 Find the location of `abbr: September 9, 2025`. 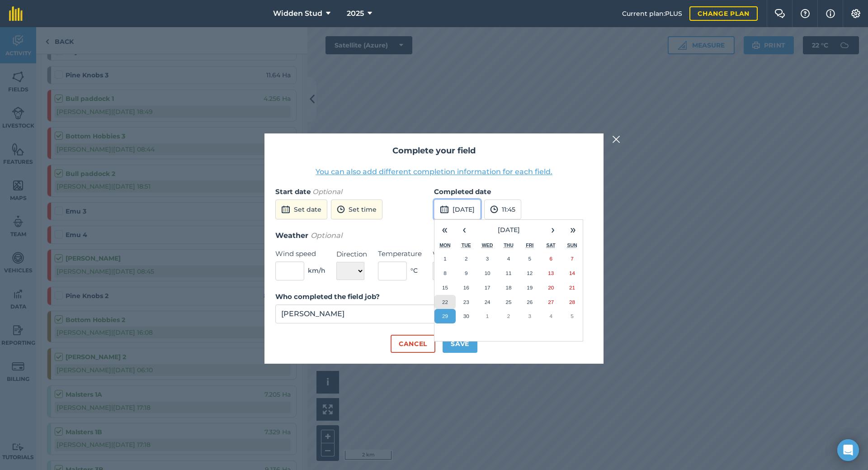

abbr: September 9, 2025 is located at coordinates (466, 272).